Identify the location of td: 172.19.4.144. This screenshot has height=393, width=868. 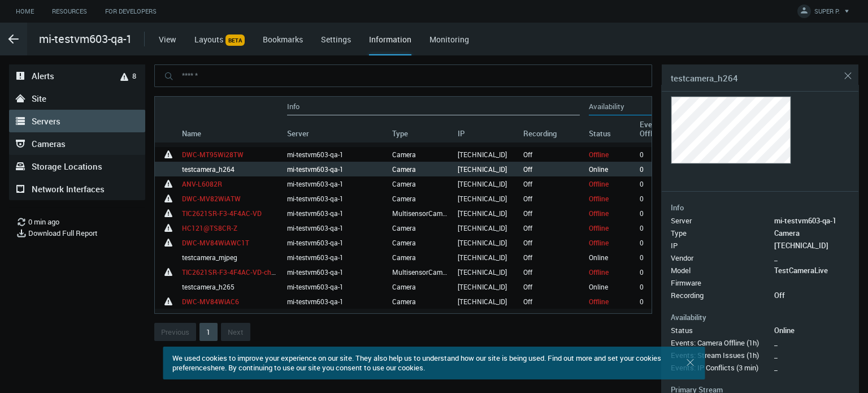
(491, 272).